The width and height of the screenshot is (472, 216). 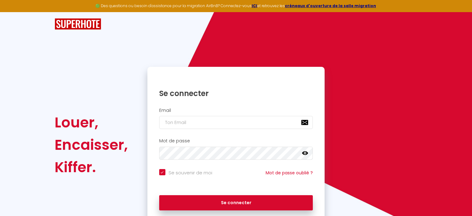 What do you see at coordinates (254, 6) in the screenshot?
I see `a: ICI` at bounding box center [254, 6].